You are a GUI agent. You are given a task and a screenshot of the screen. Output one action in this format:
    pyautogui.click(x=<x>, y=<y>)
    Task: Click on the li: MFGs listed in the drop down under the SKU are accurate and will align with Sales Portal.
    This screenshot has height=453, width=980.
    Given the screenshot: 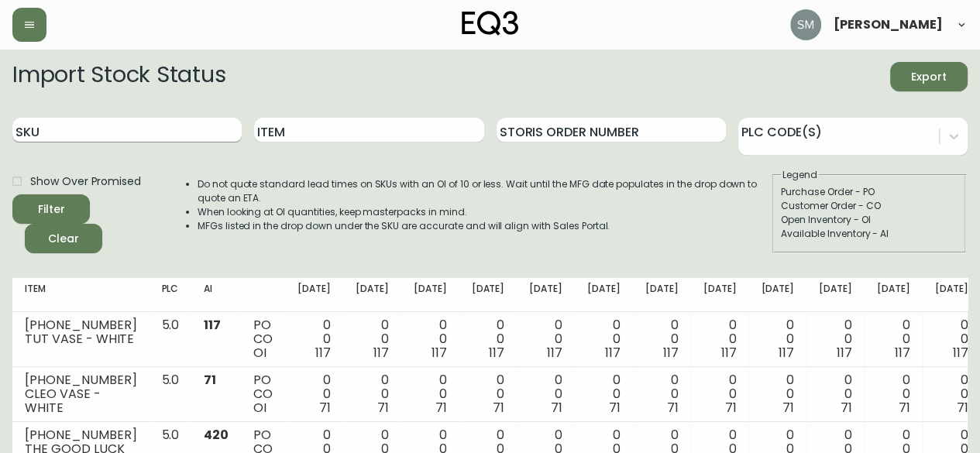 What is the action you would take?
    pyautogui.click(x=484, y=226)
    